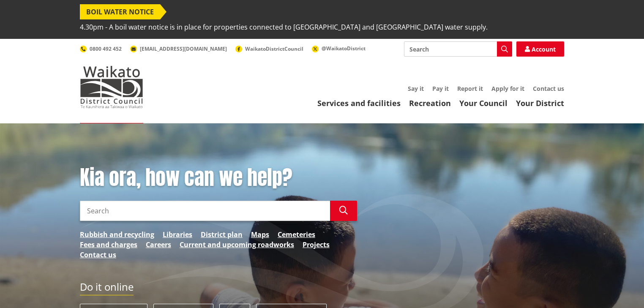  Describe the element at coordinates (120, 12) in the screenshot. I see `span: BOIL WATER NOTICE` at that location.